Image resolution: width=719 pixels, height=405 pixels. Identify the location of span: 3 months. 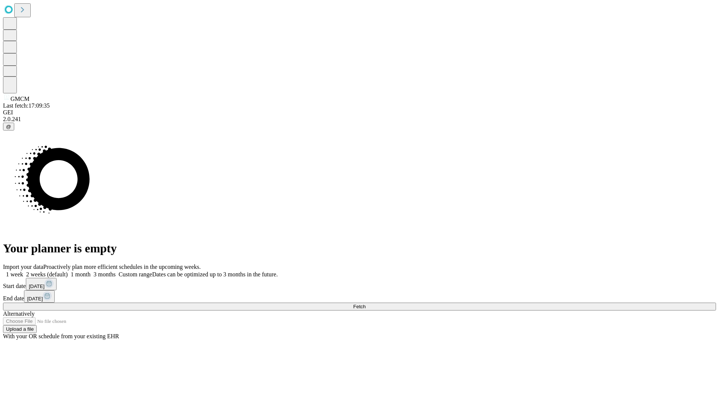
(105, 274).